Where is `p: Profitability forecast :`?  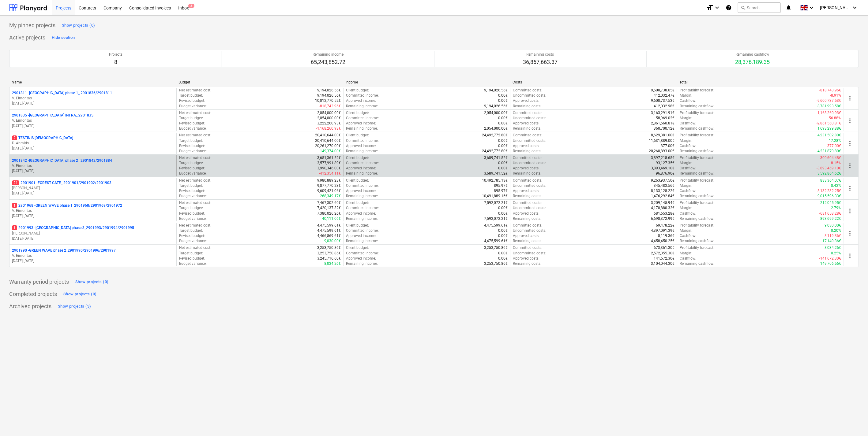 p: Profitability forecast : is located at coordinates (696, 180).